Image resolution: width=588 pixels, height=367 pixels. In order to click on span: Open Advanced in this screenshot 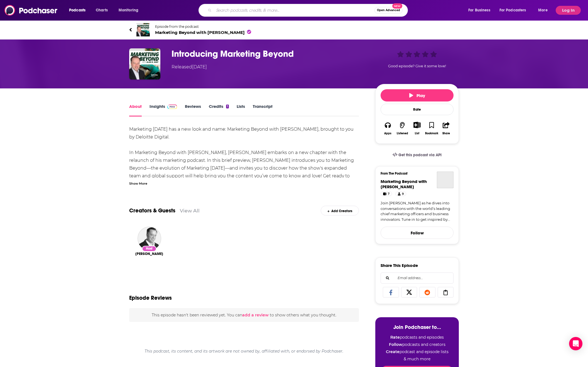, I will do `click(389, 10)`.